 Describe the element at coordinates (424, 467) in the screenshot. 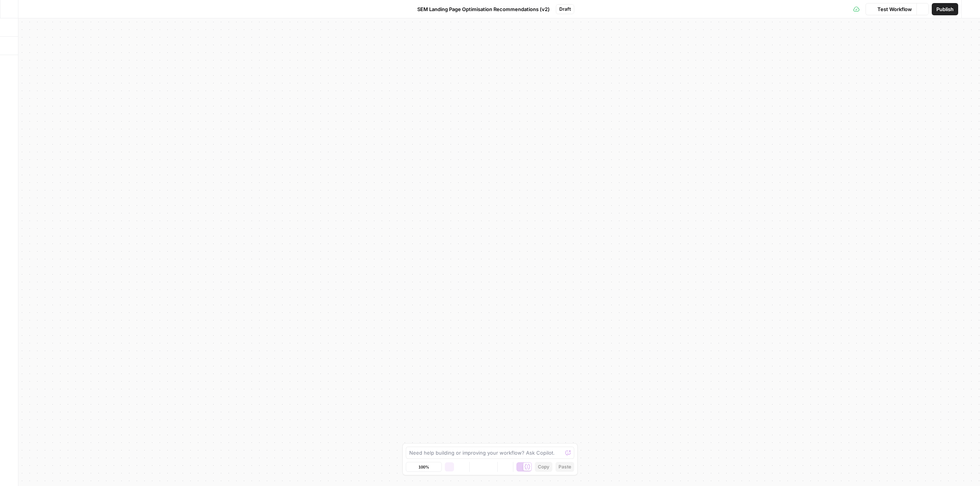

I see `span: 100%` at that location.